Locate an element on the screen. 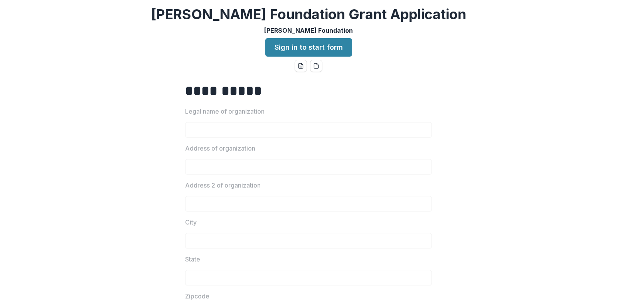 The width and height of the screenshot is (617, 300). a: Sign in to start form is located at coordinates (308, 47).